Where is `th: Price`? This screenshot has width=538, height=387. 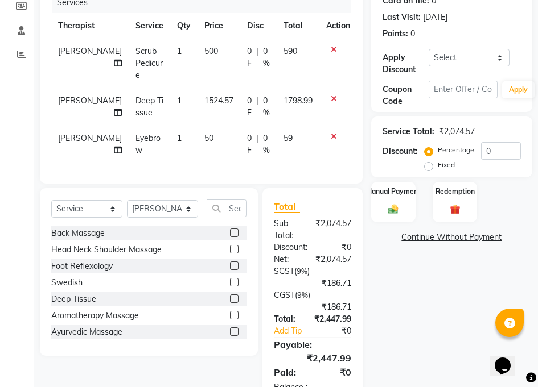 th: Price is located at coordinates (218, 26).